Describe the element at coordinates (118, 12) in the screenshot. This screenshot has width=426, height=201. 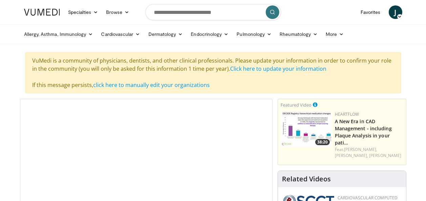
I see `a: Browse` at that location.